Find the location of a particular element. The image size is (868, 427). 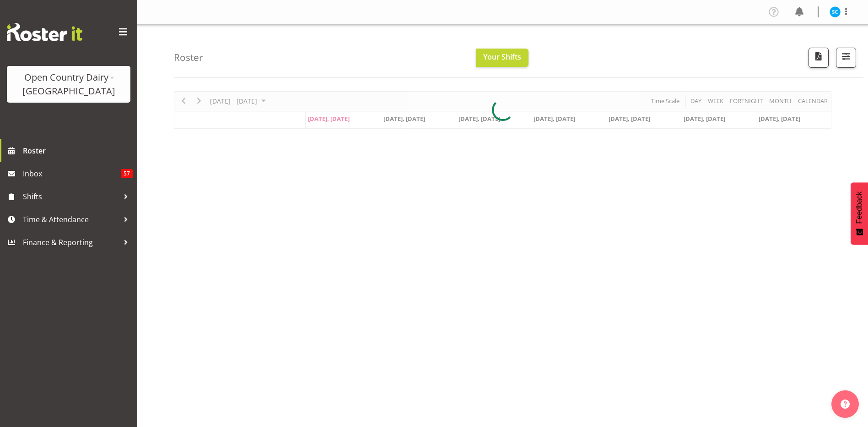

span: Feedback is located at coordinates (859, 208).